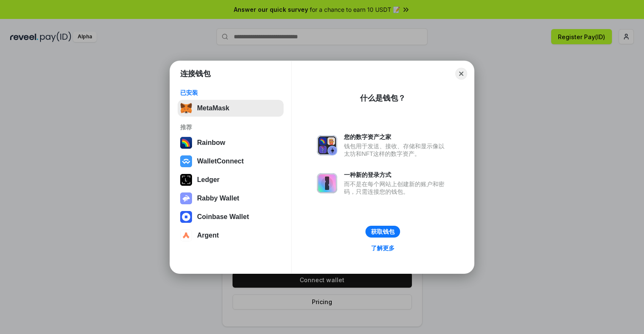 Image resolution: width=644 pixels, height=334 pixels. What do you see at coordinates (186, 109) in the screenshot?
I see `img: svg+xml,%3Csvg%20fill%3D%22none%22%20height%3D%2233%22%20viewBox%3D%220%200%2035%2033%22%20width%...` at bounding box center [186, 109].